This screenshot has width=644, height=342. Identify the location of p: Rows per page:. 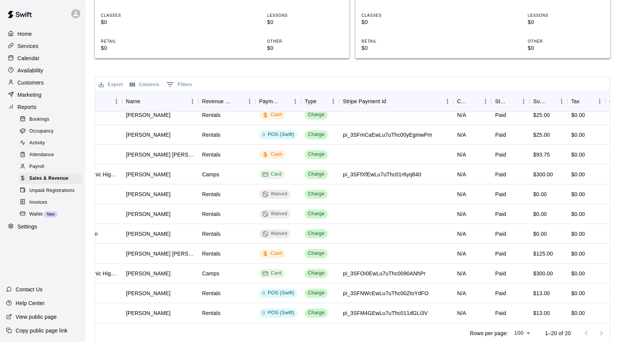
(489, 333).